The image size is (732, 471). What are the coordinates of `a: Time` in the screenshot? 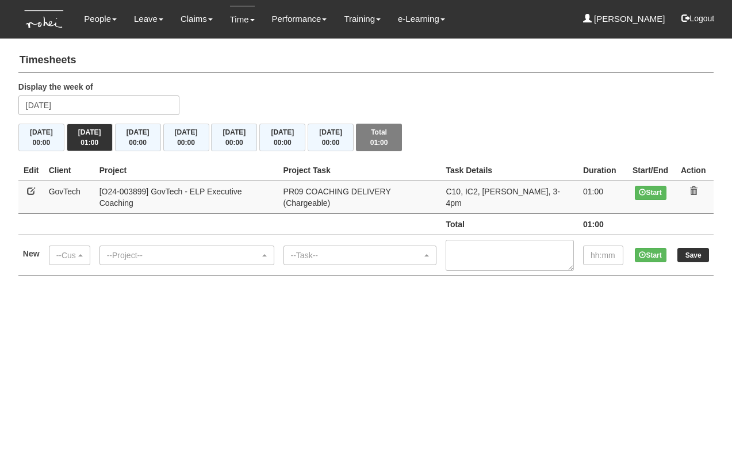 It's located at (242, 19).